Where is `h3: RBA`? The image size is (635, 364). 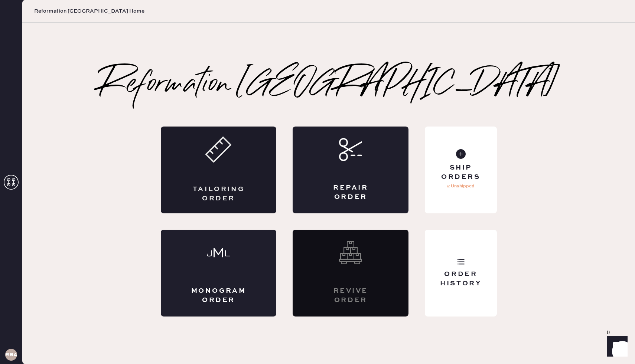 h3: RBA is located at coordinates (11, 355).